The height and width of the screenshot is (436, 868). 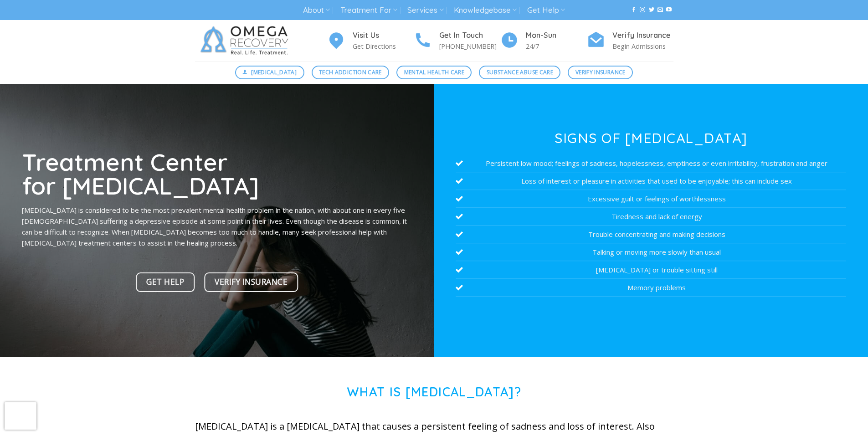 What do you see at coordinates (350, 72) in the screenshot?
I see `span: Tech Addiction Care` at bounding box center [350, 72].